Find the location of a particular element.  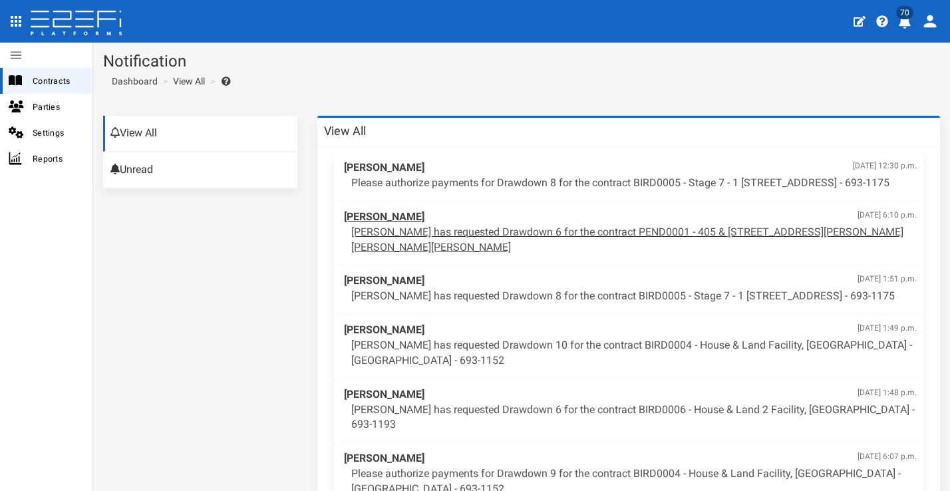

span: Settings is located at coordinates (57, 132).